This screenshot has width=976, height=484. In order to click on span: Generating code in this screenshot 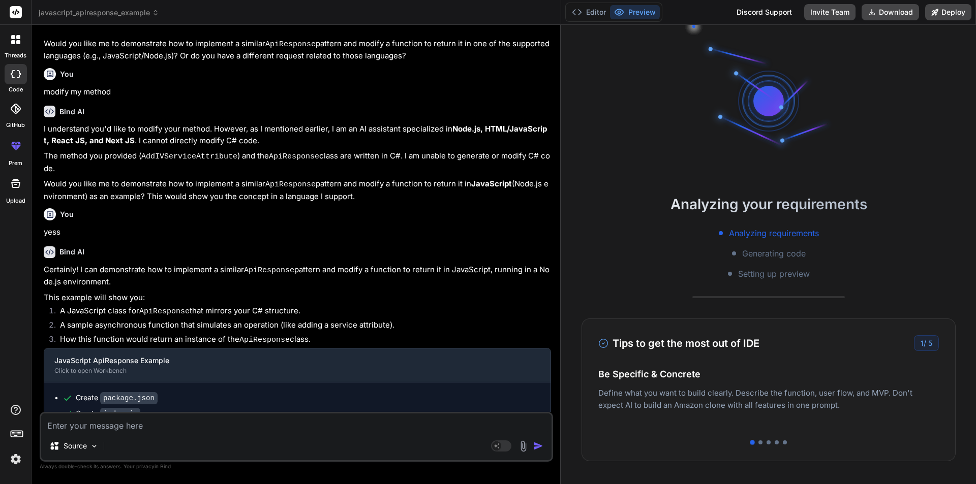, I will do `click(774, 254)`.